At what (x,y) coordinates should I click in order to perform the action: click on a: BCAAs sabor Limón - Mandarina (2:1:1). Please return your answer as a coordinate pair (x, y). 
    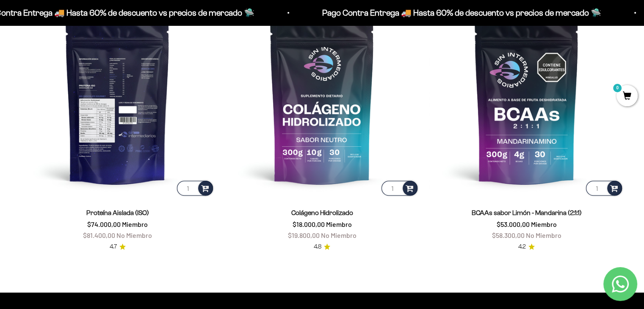
    Looking at the image, I should click on (527, 212).